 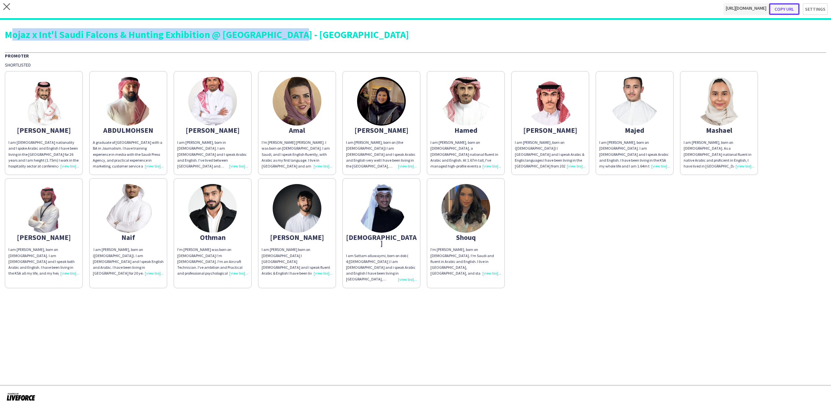 I want to click on img: Powered by Liveforce, so click(x=21, y=396).